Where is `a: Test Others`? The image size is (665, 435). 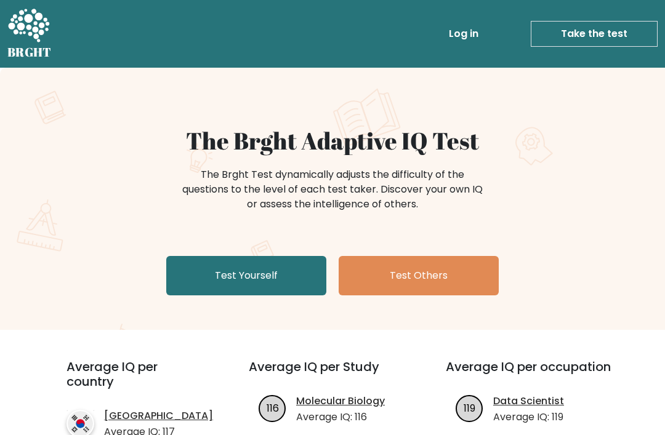
a: Test Others is located at coordinates (418, 276).